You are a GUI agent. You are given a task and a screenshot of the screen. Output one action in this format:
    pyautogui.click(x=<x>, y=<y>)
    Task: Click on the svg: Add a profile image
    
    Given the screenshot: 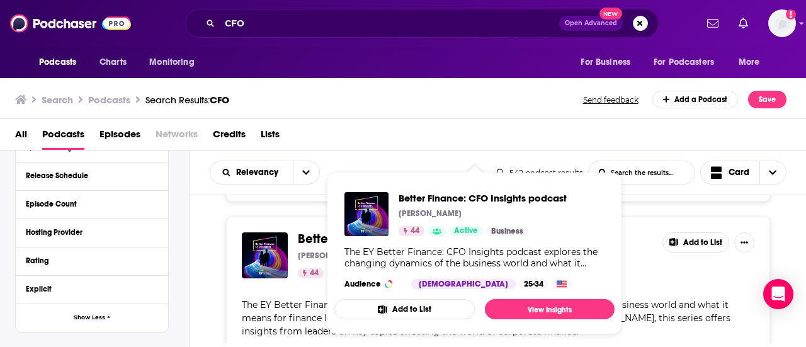 What is the action you would take?
    pyautogui.click(x=791, y=14)
    